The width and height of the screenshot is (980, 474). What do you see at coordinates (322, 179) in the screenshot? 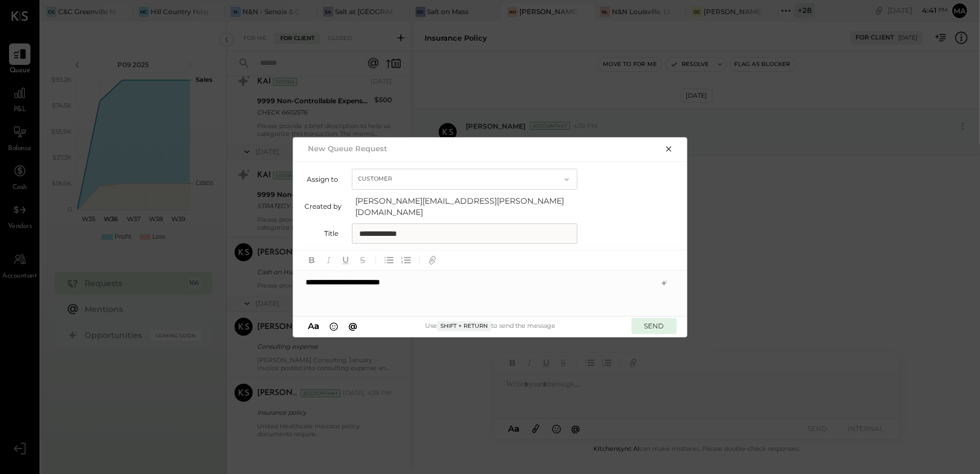
I see `label: Assign to` at bounding box center [322, 179].